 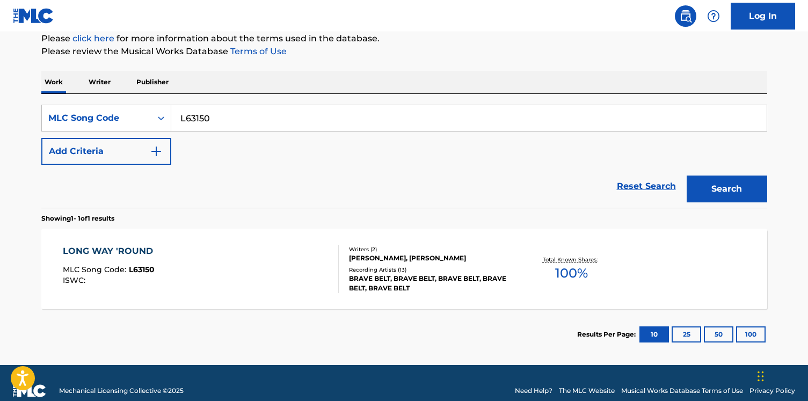 What do you see at coordinates (152, 82) in the screenshot?
I see `p: Publisher` at bounding box center [152, 82].